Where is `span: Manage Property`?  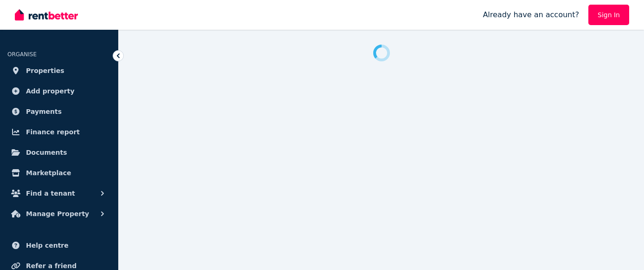 span: Manage Property is located at coordinates (58, 213).